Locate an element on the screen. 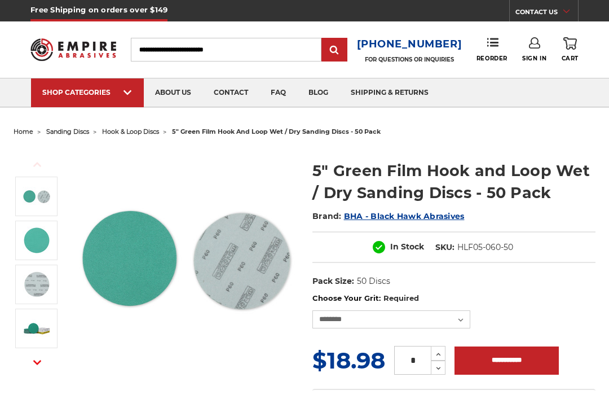 This screenshot has height=399, width=609. a: Cart is located at coordinates (570, 50).